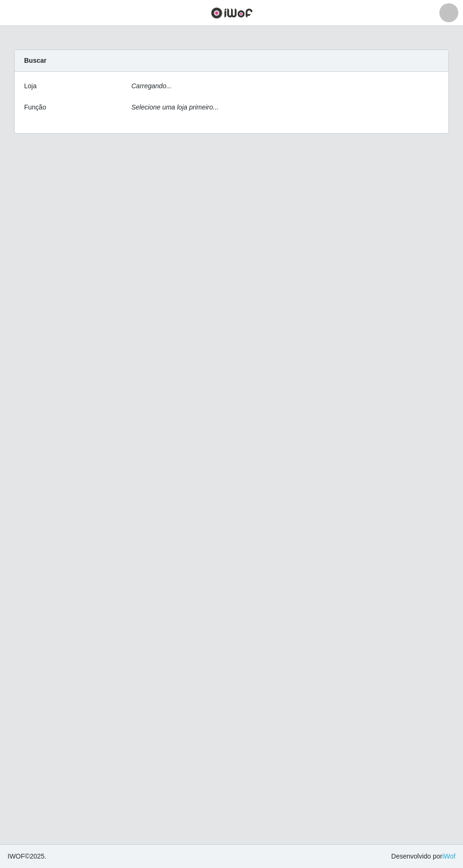  Describe the element at coordinates (151, 86) in the screenshot. I see `i: Carregando...` at that location.